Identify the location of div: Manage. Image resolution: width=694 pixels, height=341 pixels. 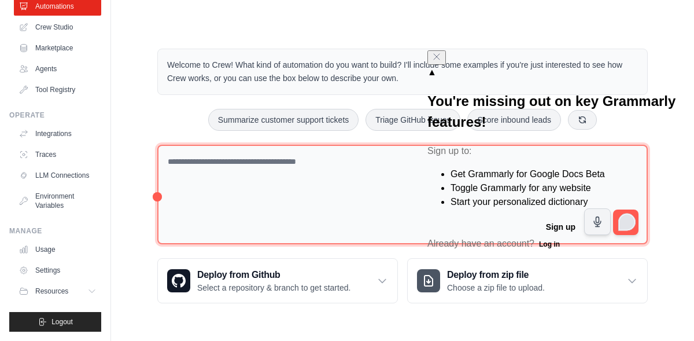
(55, 231).